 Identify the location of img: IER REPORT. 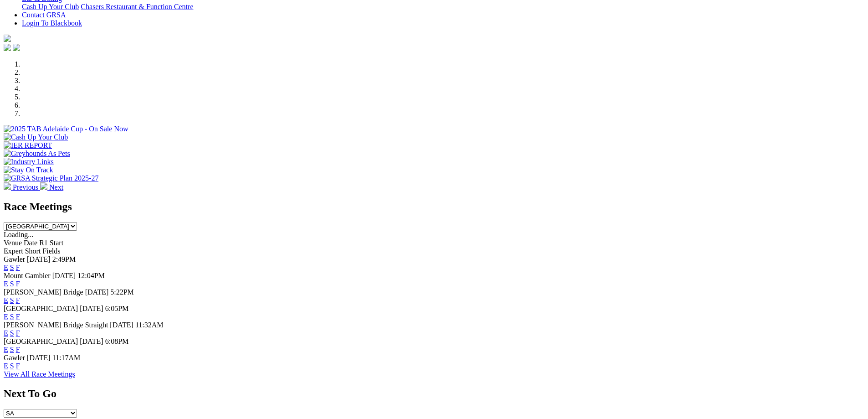
(28, 145).